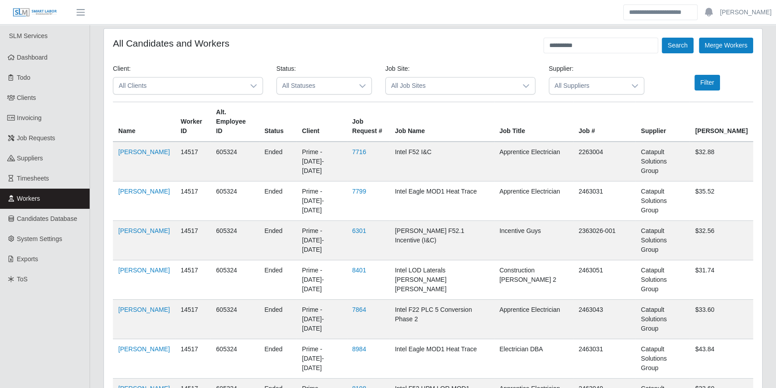  Describe the element at coordinates (721, 241) in the screenshot. I see `td: $32.56` at that location.